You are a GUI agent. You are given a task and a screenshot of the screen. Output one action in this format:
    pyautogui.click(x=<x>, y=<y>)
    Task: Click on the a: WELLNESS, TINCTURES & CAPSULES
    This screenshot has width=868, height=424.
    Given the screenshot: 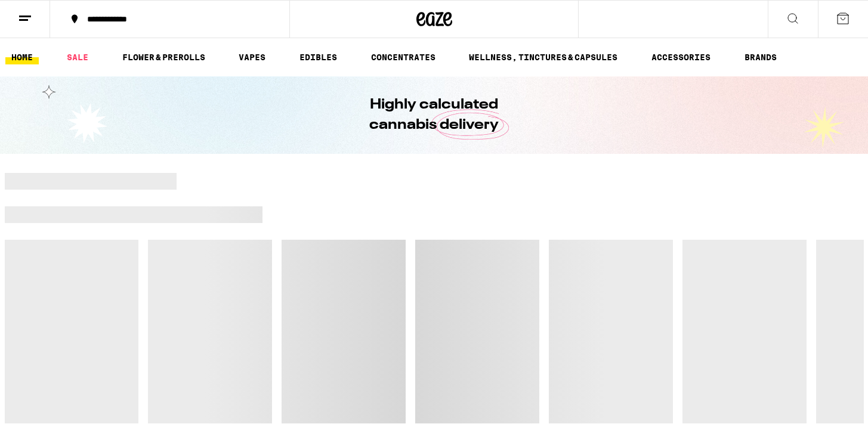 What is the action you would take?
    pyautogui.click(x=543, y=57)
    